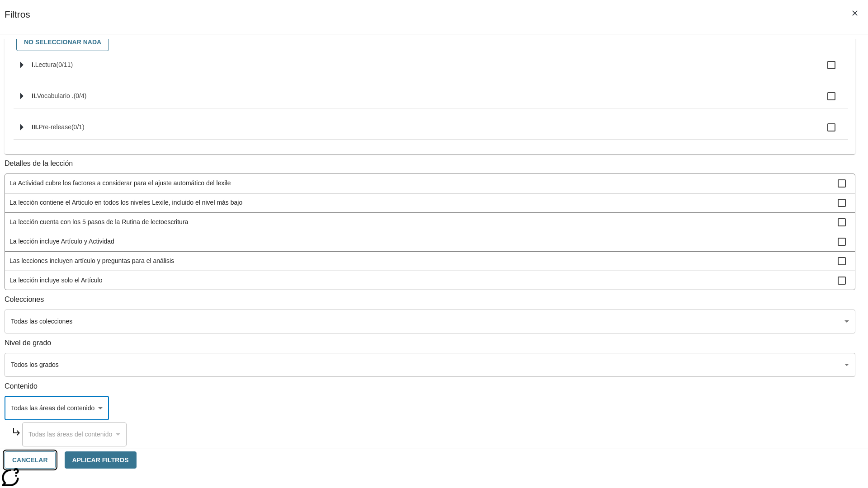  What do you see at coordinates (34, 65) in the screenshot?
I see `span: I.` at bounding box center [34, 65].